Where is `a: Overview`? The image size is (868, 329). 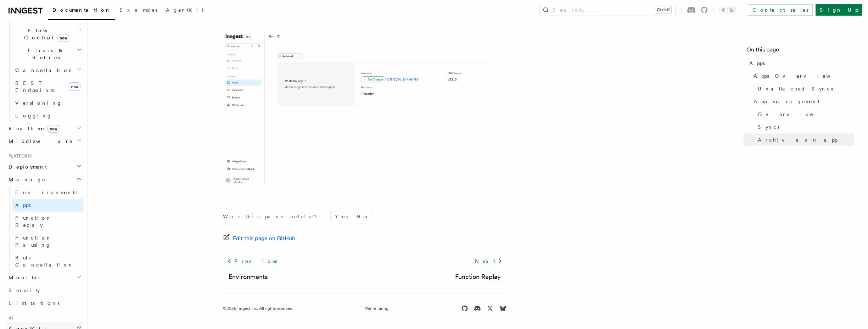 a: Overview is located at coordinates (804, 114).